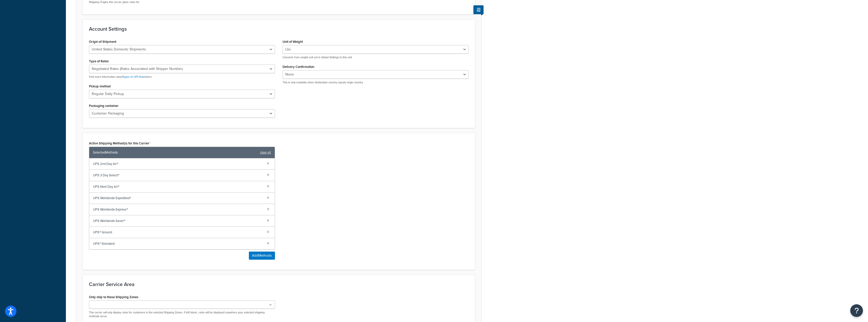 The height and width of the screenshot is (322, 868). I want to click on label: Unit of Weight, so click(293, 41).